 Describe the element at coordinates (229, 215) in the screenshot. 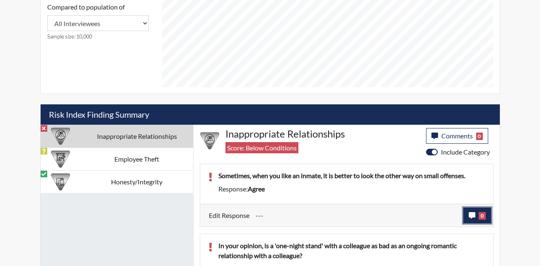

I see `label: Edit Response` at that location.